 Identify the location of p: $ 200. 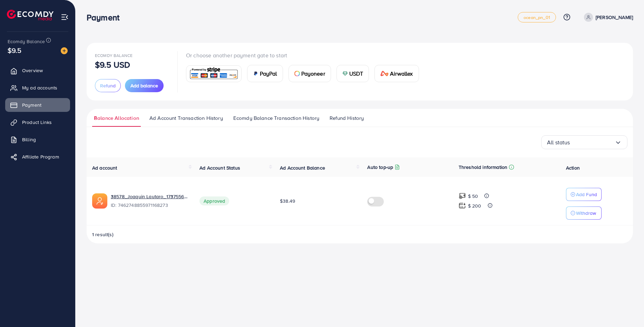
(475, 205).